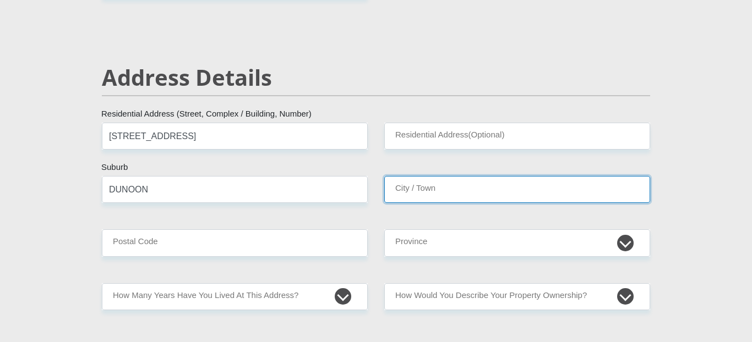 This screenshot has width=752, height=342. I want to click on input: Address line 2 (Optional), so click(517, 136).